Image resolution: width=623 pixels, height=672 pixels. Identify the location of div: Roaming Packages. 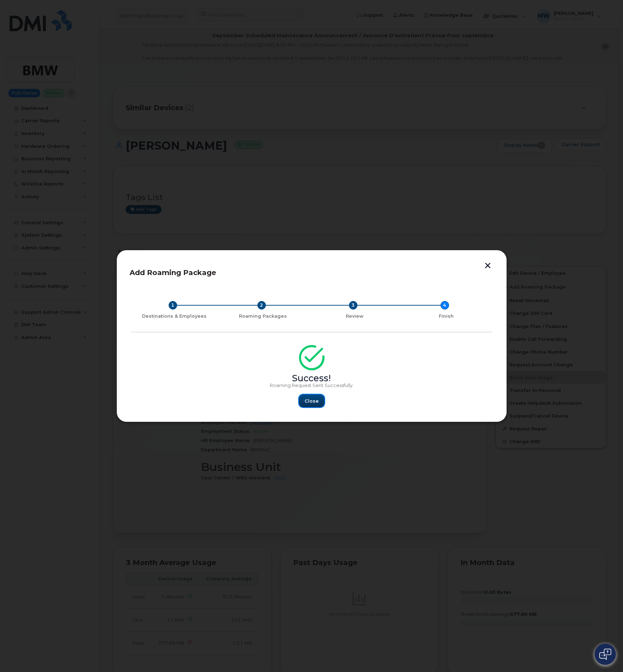
(263, 316).